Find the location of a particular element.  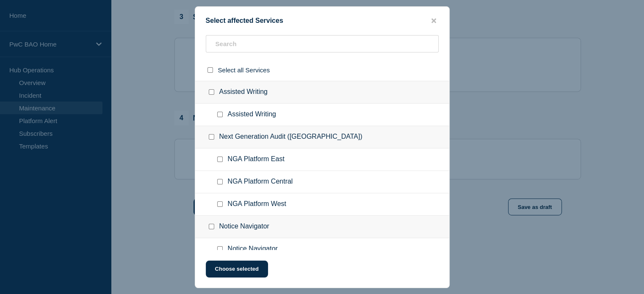

div: Notice Navigator is located at coordinates (322, 227).